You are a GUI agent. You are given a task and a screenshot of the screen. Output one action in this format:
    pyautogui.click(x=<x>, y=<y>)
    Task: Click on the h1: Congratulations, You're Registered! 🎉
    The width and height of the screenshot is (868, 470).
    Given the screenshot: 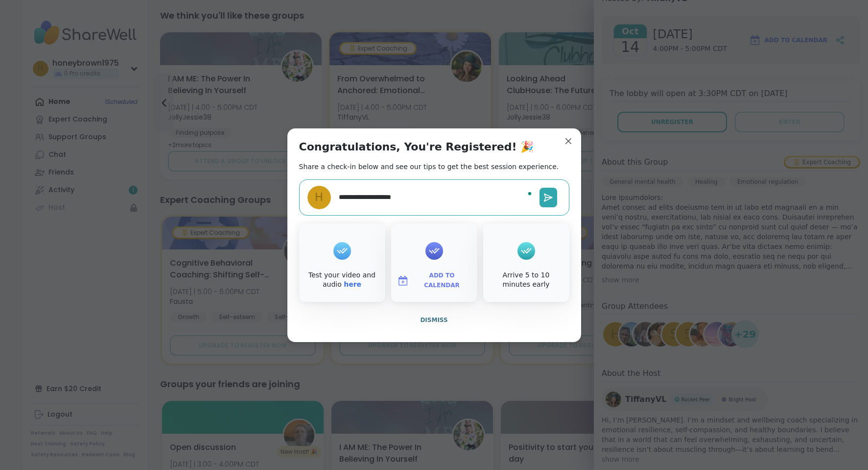 What is the action you would take?
    pyautogui.click(x=417, y=147)
    